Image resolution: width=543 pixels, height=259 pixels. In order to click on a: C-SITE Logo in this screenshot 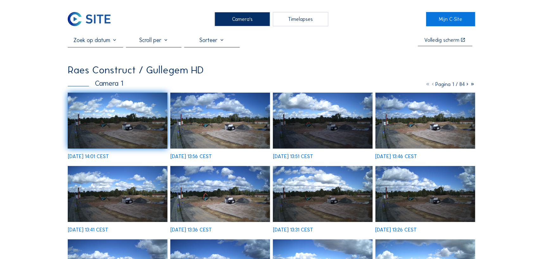, I will do `click(92, 19)`.